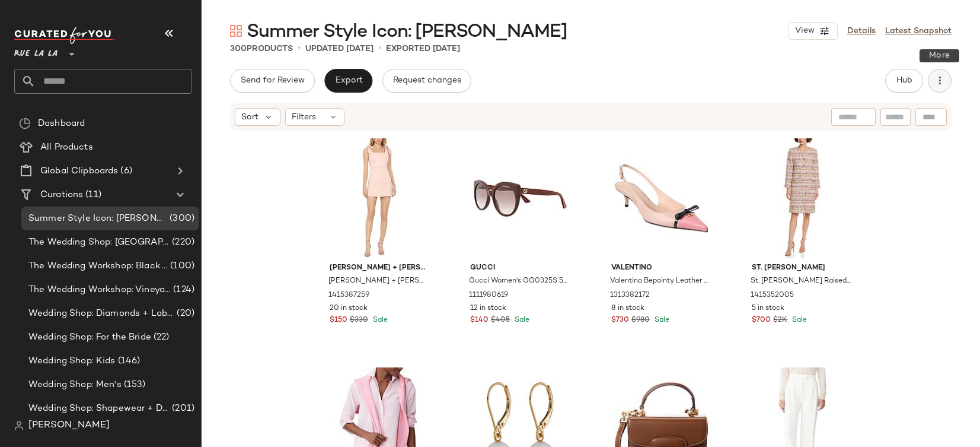 The height and width of the screenshot is (447, 980). I want to click on img: 1415352005_RLLATH.jpg, so click(802, 198).